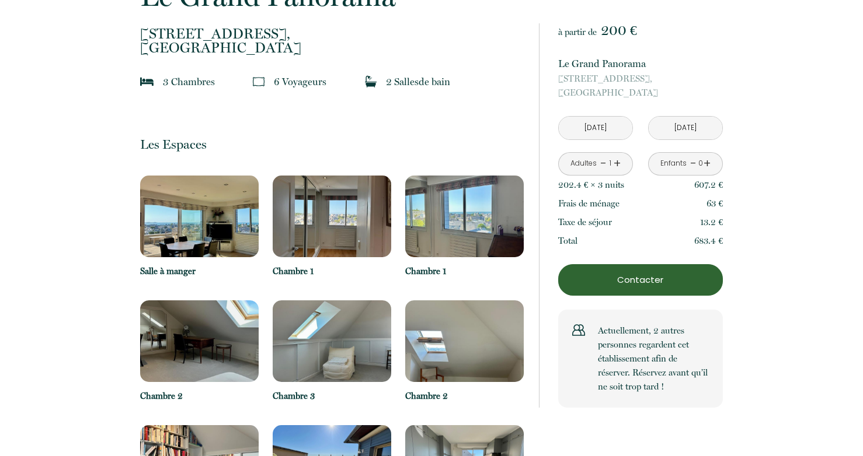 The width and height of the screenshot is (863, 456). I want to click on p: Frais de ménage, so click(588, 204).